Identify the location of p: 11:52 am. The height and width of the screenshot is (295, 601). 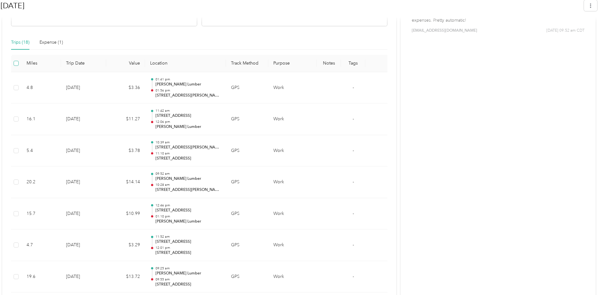
(188, 237).